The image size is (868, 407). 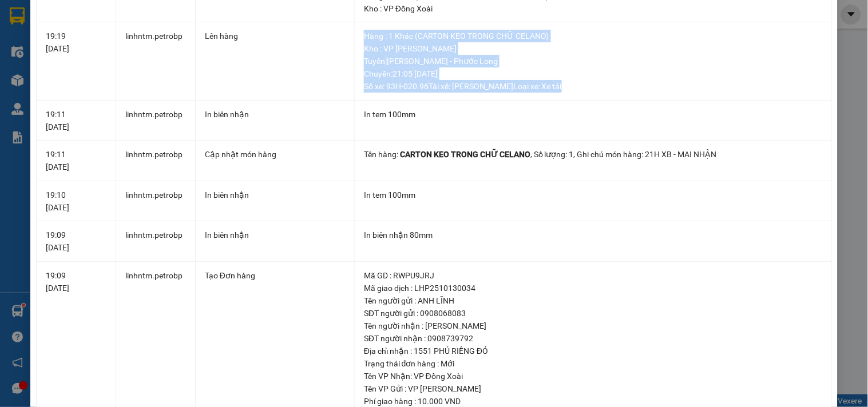 What do you see at coordinates (592, 154) in the screenshot?
I see `div: Tên hàng: , Số lượng: , Ghi chú món hàng:` at bounding box center [592, 154].